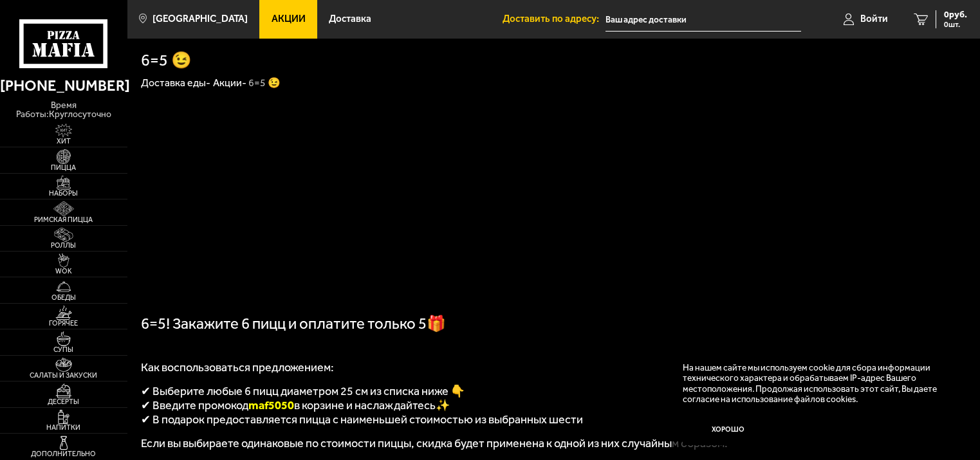 The image size is (980, 460). What do you see at coordinates (956, 25) in the screenshot?
I see `span: 0 шт.` at bounding box center [956, 25].